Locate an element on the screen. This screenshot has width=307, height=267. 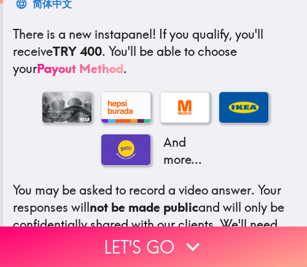
span: There is a new instapanel! is located at coordinates (84, 34).